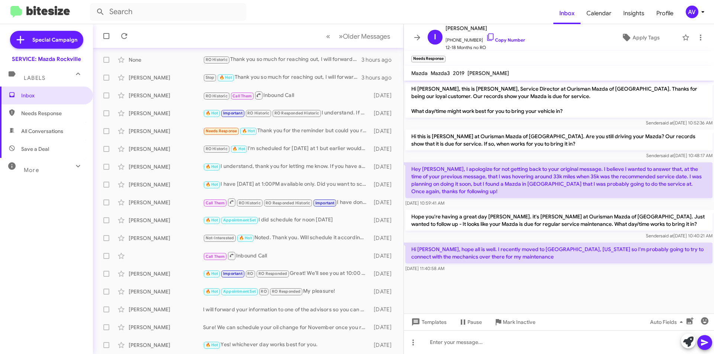 The width and height of the screenshot is (714, 354). Describe the element at coordinates (286, 291) in the screenshot. I see `div: My pleasure!` at that location.